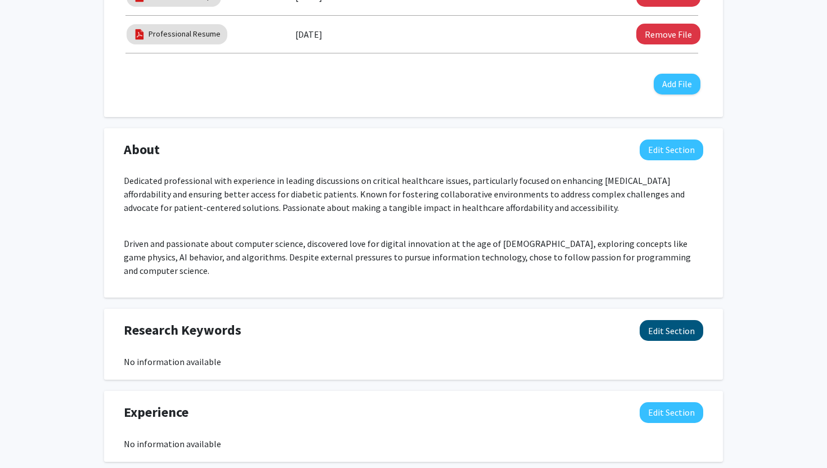 The width and height of the screenshot is (827, 468). I want to click on button: Add File, so click(677, 84).